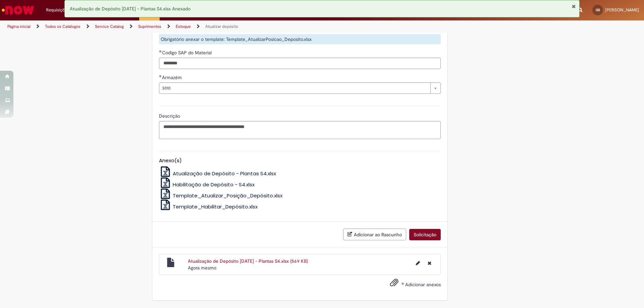 This screenshot has width=644, height=308. Describe the element at coordinates (225, 173) in the screenshot. I see `span: Atualização de Depósito - Plantas S4.xlsx` at that location.